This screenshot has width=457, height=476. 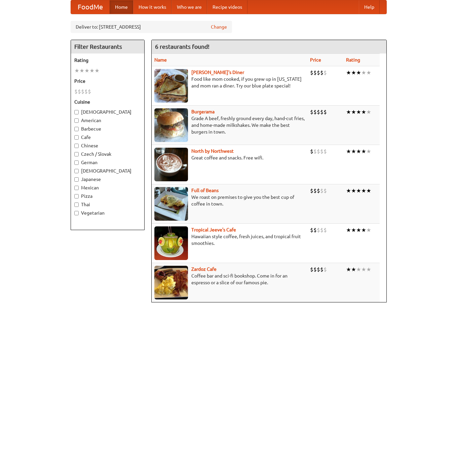 I want to click on img: burgerama.jpg, so click(x=171, y=125).